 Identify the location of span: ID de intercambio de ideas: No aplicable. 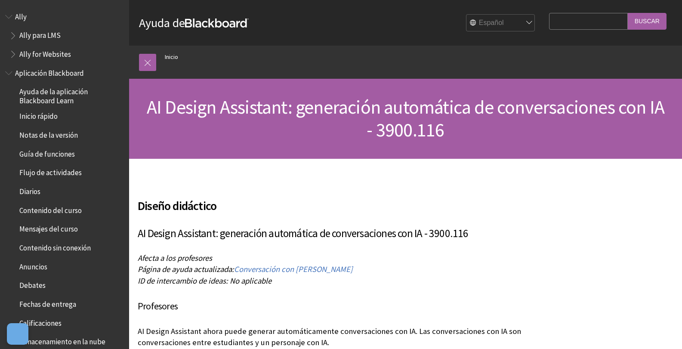
(204, 281).